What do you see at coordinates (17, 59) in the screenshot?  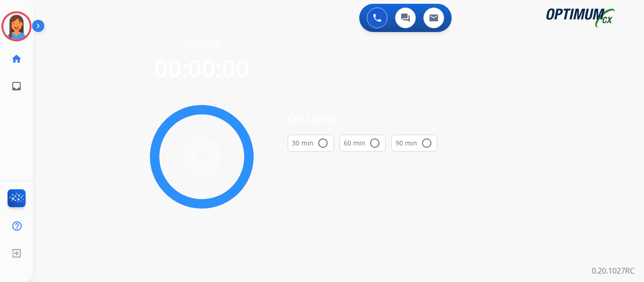 I see `mat-icon: home` at bounding box center [17, 59].